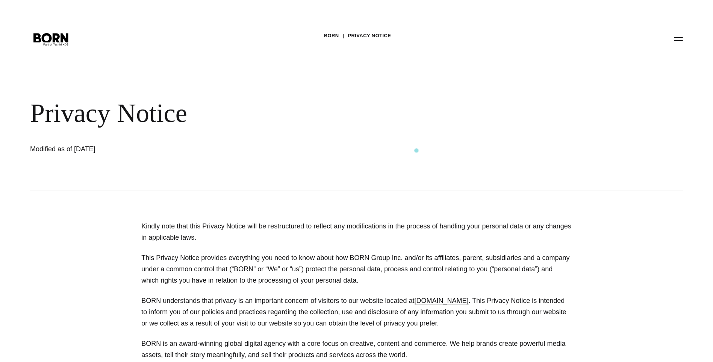 Image resolution: width=713 pixels, height=362 pixels. I want to click on div: Privacy Notice, so click(244, 113).